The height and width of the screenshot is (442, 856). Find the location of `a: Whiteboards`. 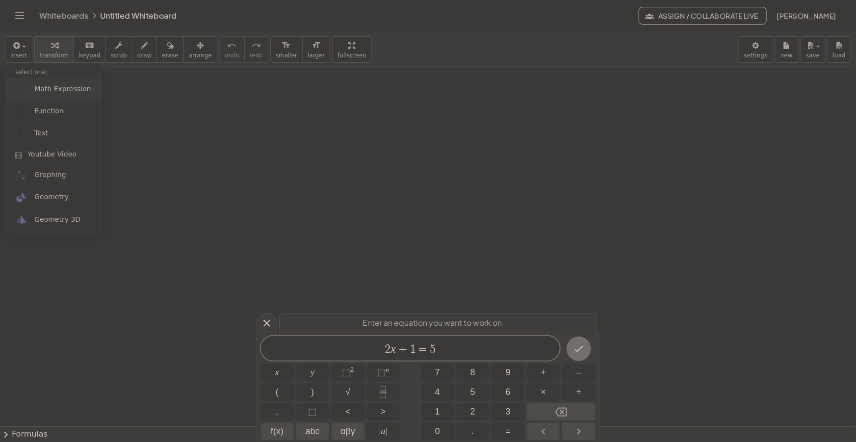

a: Whiteboards is located at coordinates (64, 16).